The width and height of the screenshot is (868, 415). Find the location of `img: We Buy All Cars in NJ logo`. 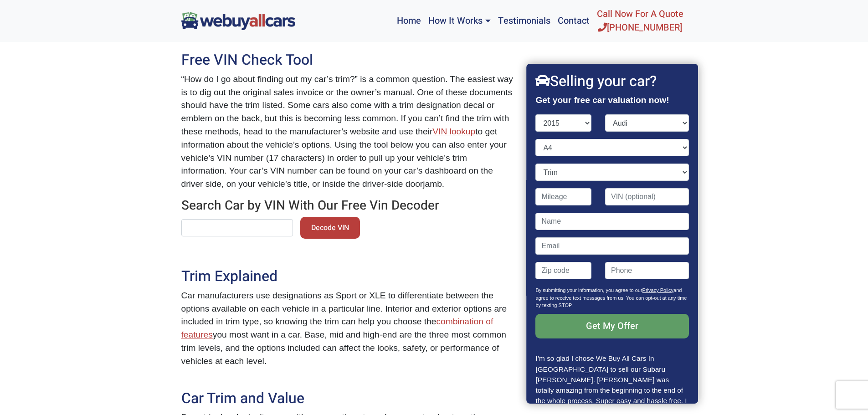

img: We Buy All Cars in NJ logo is located at coordinates (238, 21).